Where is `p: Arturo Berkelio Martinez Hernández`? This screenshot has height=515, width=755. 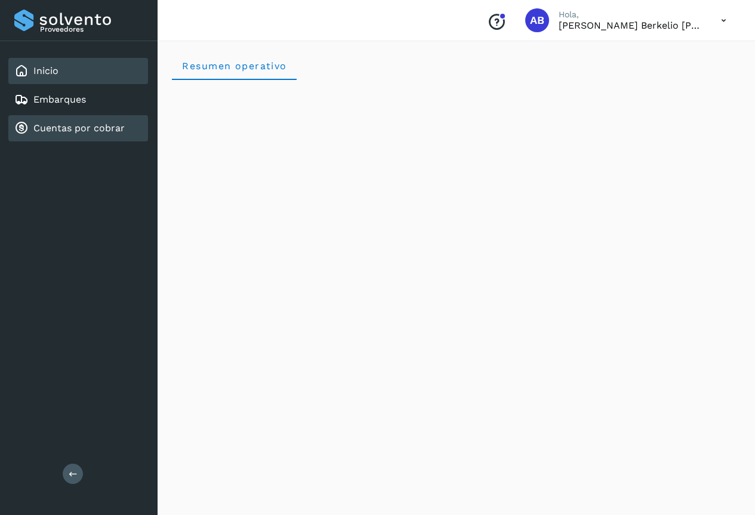
p: Arturo Berkelio Martinez Hernández is located at coordinates (630, 25).